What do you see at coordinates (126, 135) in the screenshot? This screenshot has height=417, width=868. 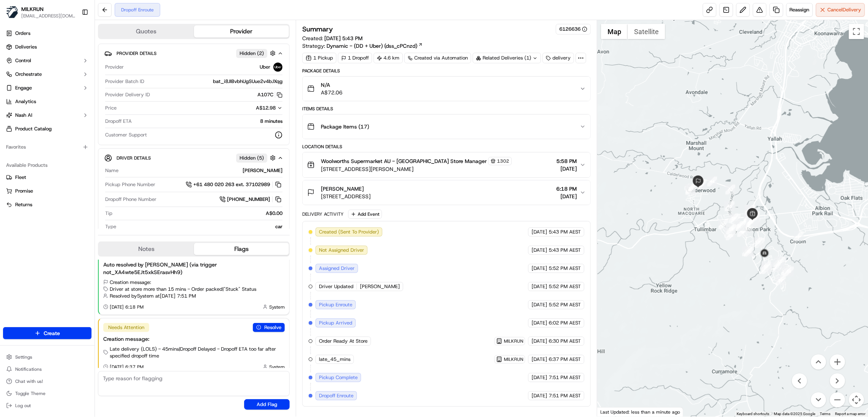 I see `span: Customer Support` at bounding box center [126, 135].